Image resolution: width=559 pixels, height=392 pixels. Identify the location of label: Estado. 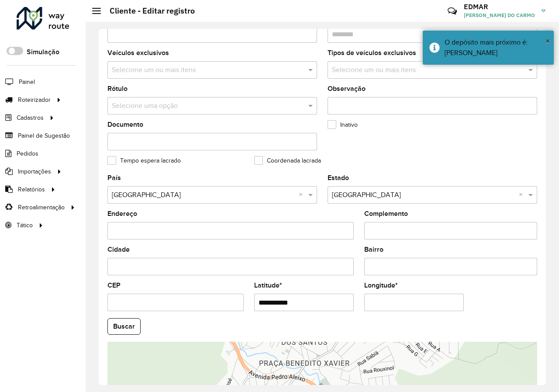
(338, 178).